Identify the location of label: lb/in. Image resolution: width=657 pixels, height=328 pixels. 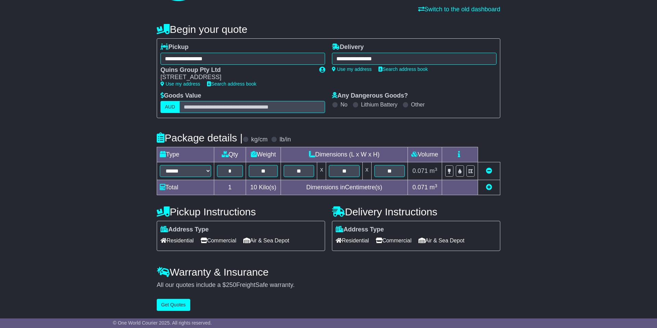
(285, 140).